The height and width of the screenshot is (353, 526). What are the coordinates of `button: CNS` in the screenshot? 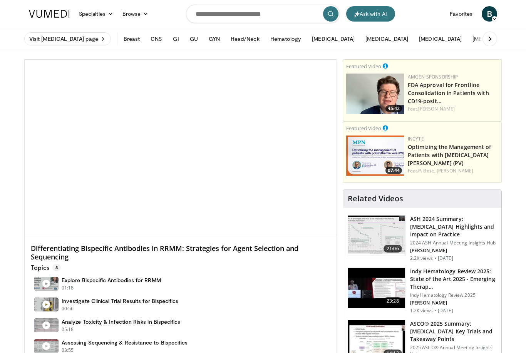 It's located at (156, 39).